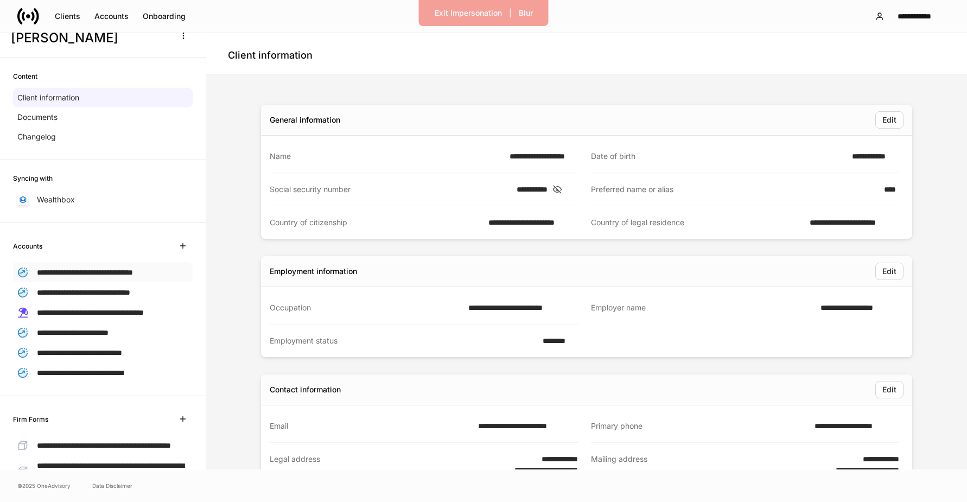 This screenshot has height=502, width=967. Describe the element at coordinates (37, 117) in the screenshot. I see `p: Documents` at that location.